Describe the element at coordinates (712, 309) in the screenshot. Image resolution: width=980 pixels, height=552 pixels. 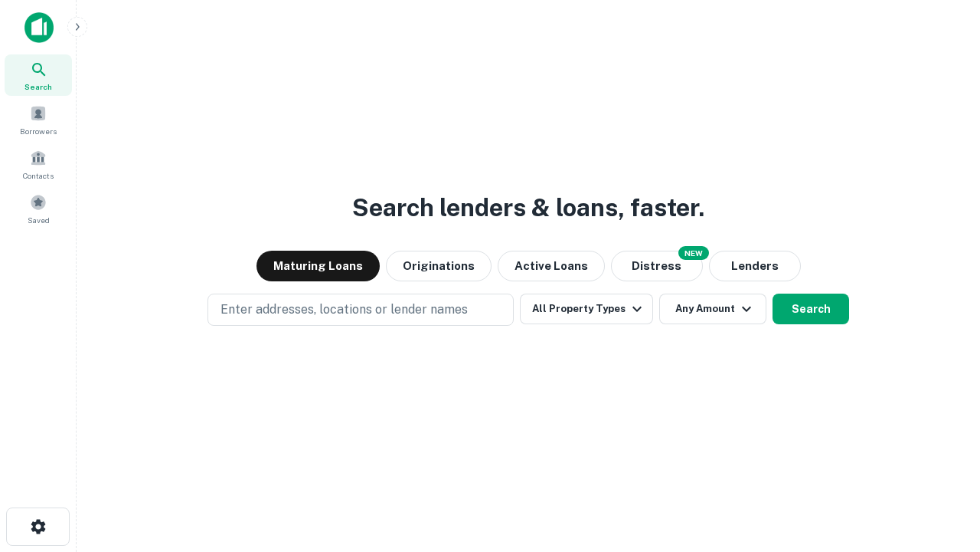
I see `button: Any Amount` at that location.